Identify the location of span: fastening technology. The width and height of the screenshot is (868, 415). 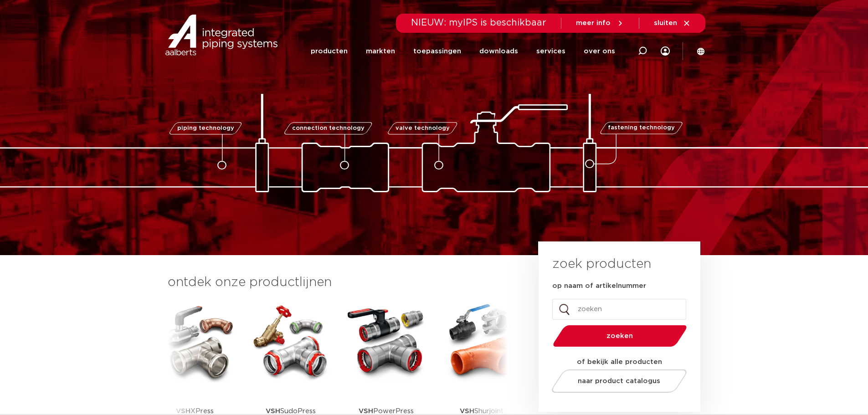
(642, 128).